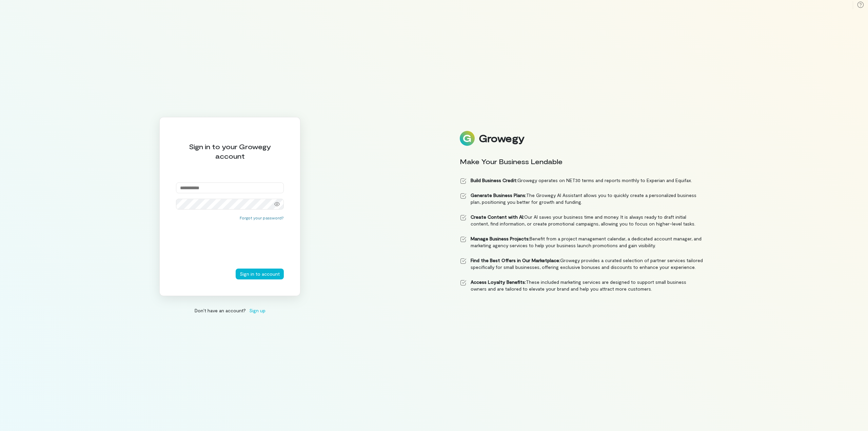 The image size is (868, 431). I want to click on strong: Build Business Credit:, so click(494, 180).